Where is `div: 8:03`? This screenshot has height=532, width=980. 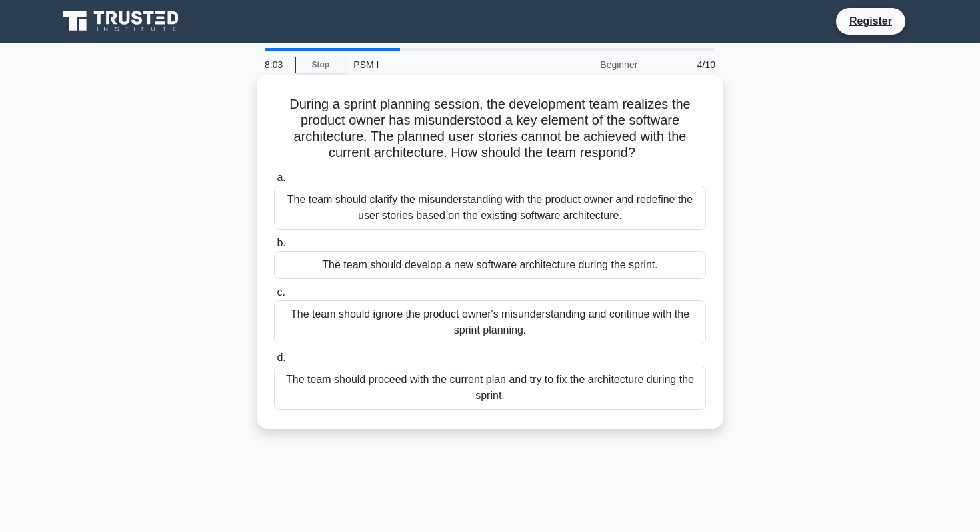
div: 8:03 is located at coordinates (276, 64).